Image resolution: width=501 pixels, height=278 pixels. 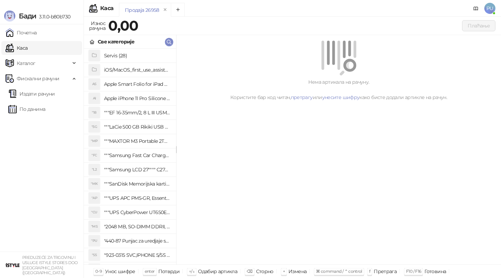 What do you see at coordinates (94, 127) in the screenshot?
I see `div: "5G` at bounding box center [94, 127].